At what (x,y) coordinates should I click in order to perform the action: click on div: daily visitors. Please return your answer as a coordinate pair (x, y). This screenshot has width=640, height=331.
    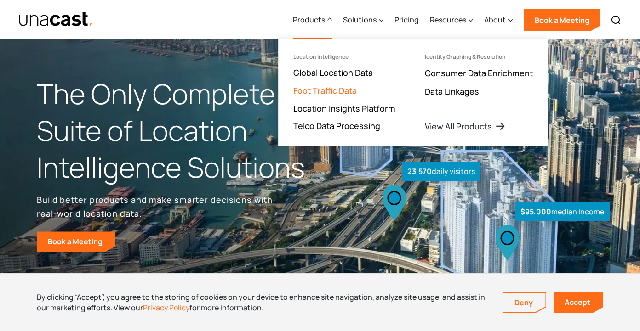
    Looking at the image, I should click on (441, 171).